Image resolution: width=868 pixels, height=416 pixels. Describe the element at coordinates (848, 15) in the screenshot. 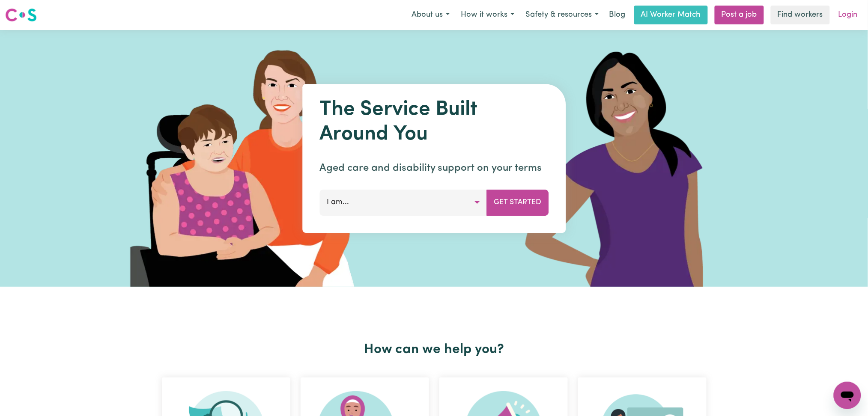

I see `a: Login` at that location.